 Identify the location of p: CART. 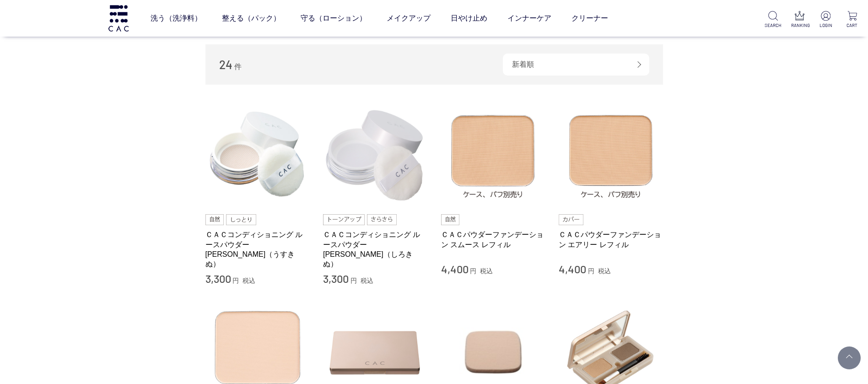
(852, 25).